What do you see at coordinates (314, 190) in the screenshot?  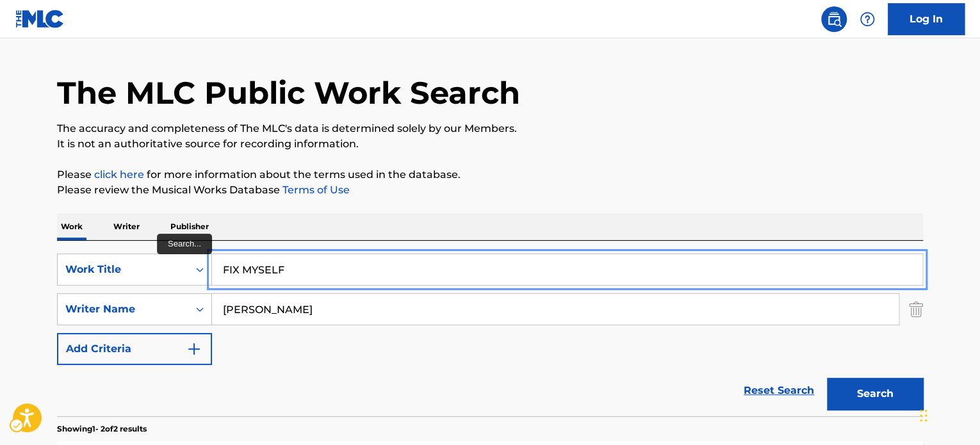 I see `a: Terms of Use` at bounding box center [314, 190].